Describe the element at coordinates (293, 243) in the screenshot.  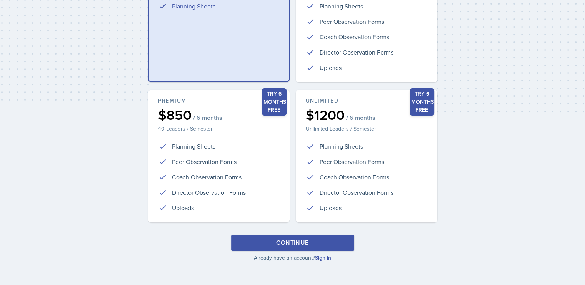
I see `button: Continue` at that location.